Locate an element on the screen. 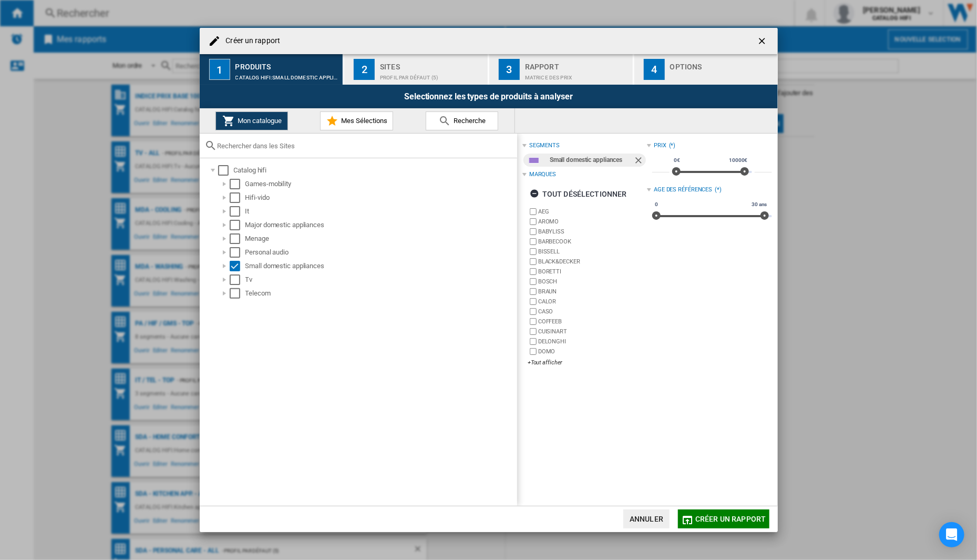 The width and height of the screenshot is (977, 560). label: DELONGHI is located at coordinates (592, 341).